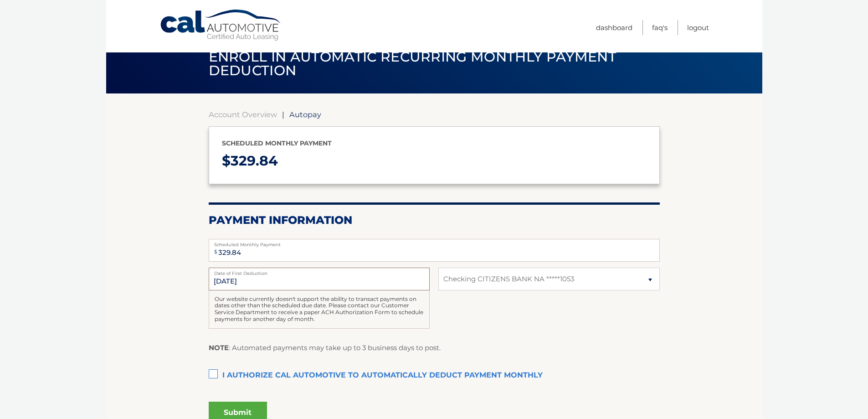 This screenshot has height=419, width=868. I want to click on a: Dashboard, so click(614, 28).